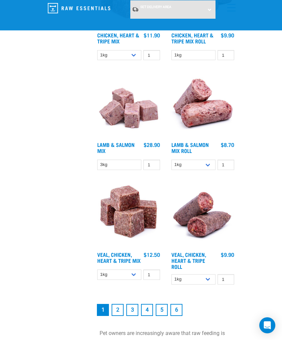  I want to click on div: Open Intercom Messenger, so click(267, 325).